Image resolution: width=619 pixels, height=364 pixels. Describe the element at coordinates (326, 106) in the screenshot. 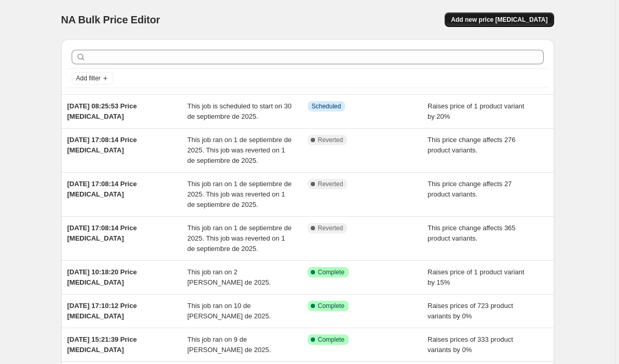

I see `span: Scheduled` at that location.